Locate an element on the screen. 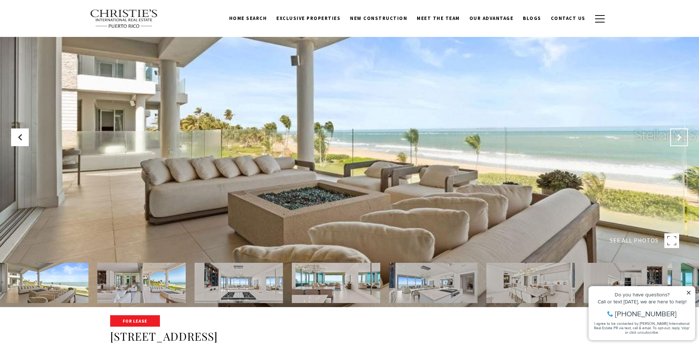 Image resolution: width=699 pixels, height=344 pixels. span: Our Advantage is located at coordinates (492, 18).